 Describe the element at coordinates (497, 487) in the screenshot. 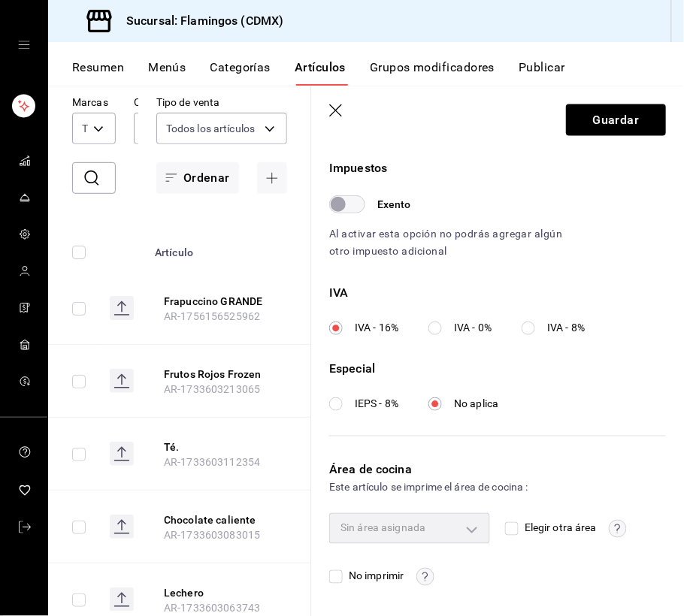

I see `div: Este artículo se imprime el área de cocina :` at that location.